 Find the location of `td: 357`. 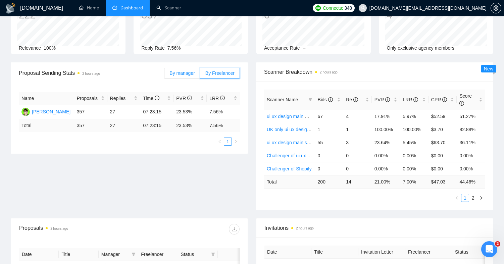

td: 357 is located at coordinates (91, 125).